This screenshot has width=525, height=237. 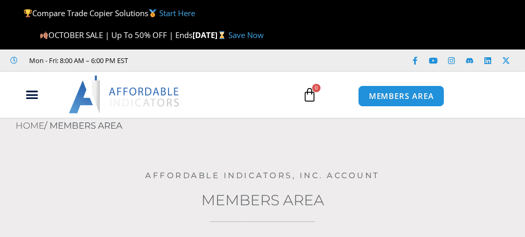 What do you see at coordinates (116, 35) in the screenshot?
I see `span: OCTOBER SALE | Up To 50% OFF | Ends` at bounding box center [116, 35].